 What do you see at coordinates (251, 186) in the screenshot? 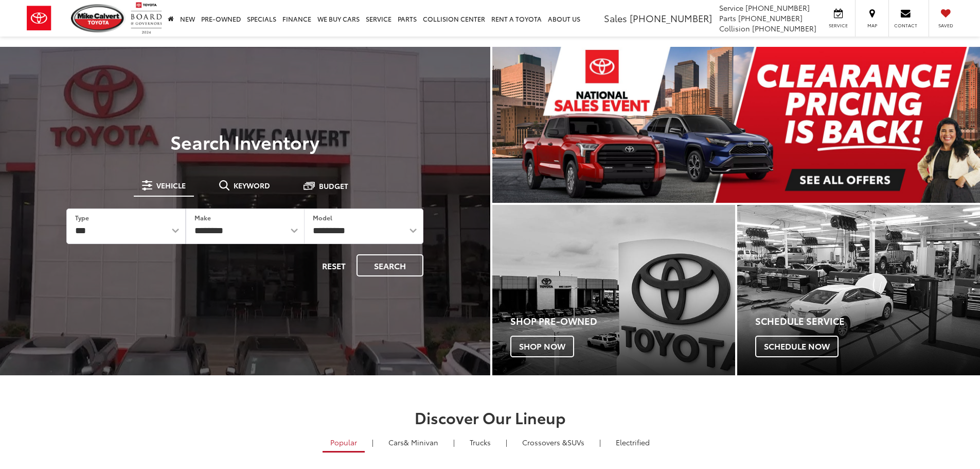
I see `span: Keyword` at bounding box center [251, 186].